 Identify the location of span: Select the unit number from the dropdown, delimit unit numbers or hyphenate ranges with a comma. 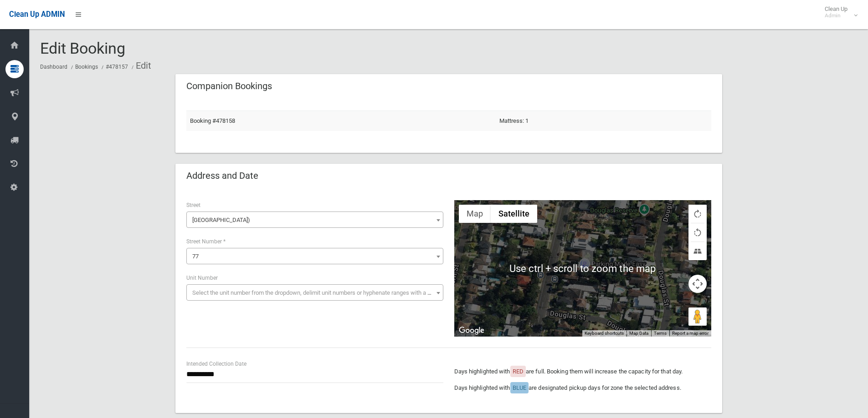
(319, 293).